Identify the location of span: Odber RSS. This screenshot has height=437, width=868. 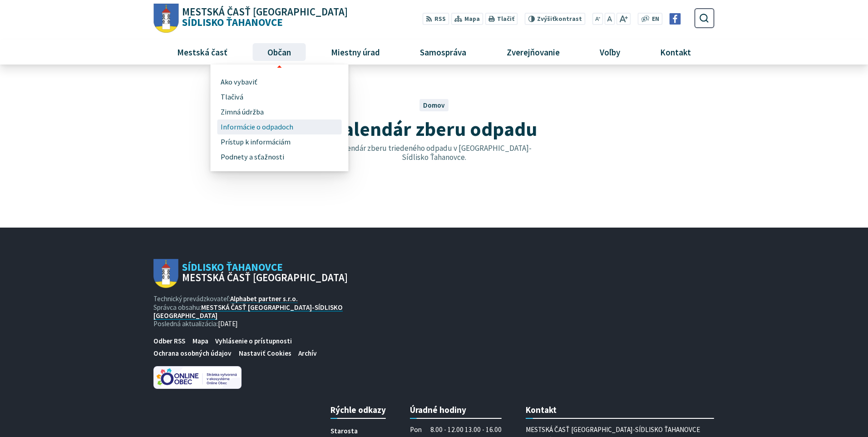
(169, 341).